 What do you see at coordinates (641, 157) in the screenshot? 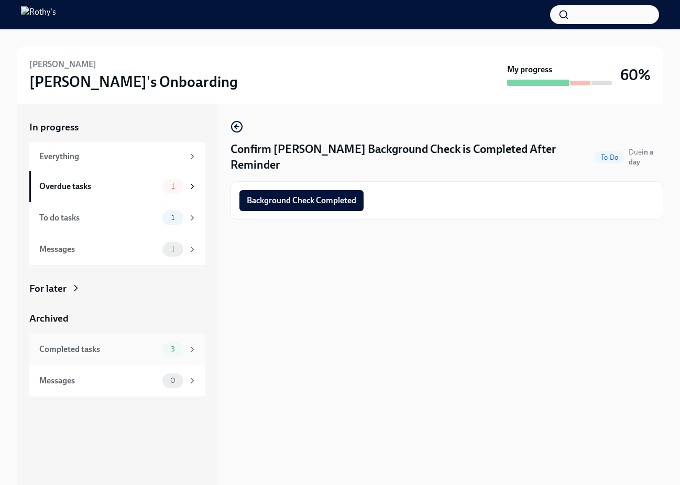
I see `span: Due` at bounding box center [641, 157].